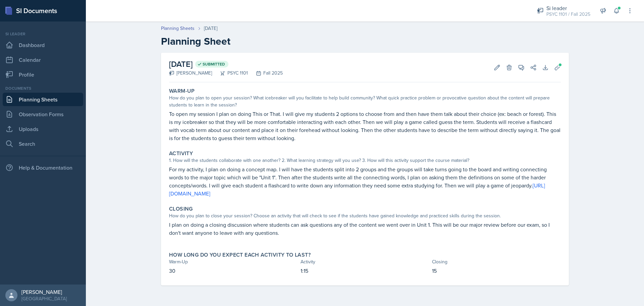  Describe the element at coordinates (240, 255) in the screenshot. I see `label: How long do you expect each activity to last?` at that location.